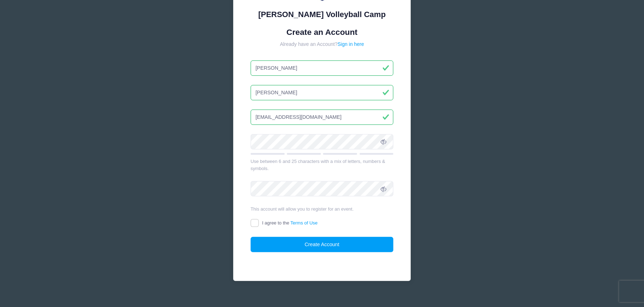 The image size is (644, 307). Describe the element at coordinates (322, 165) in the screenshot. I see `div: Use between 6 and 25 characters with a mix of letters, numbers & symbols.` at that location.